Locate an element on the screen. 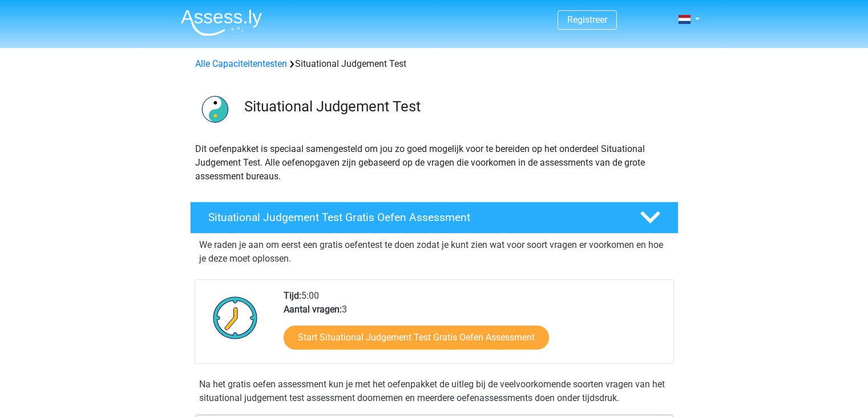 The image size is (868, 417). div: 5:00 3 is located at coordinates (474, 326).